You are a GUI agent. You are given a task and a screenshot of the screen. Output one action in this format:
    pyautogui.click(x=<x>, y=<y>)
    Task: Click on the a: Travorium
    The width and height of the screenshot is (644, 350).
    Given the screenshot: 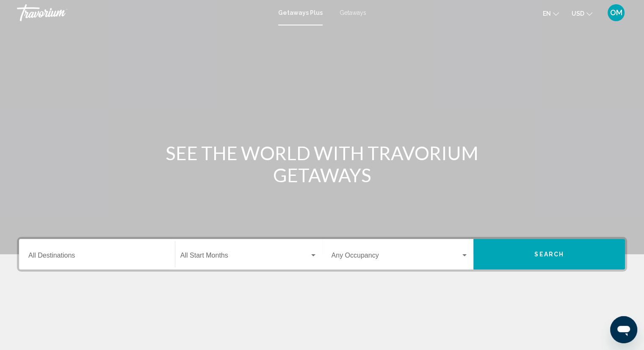 What is the action you would take?
    pyautogui.click(x=143, y=12)
    